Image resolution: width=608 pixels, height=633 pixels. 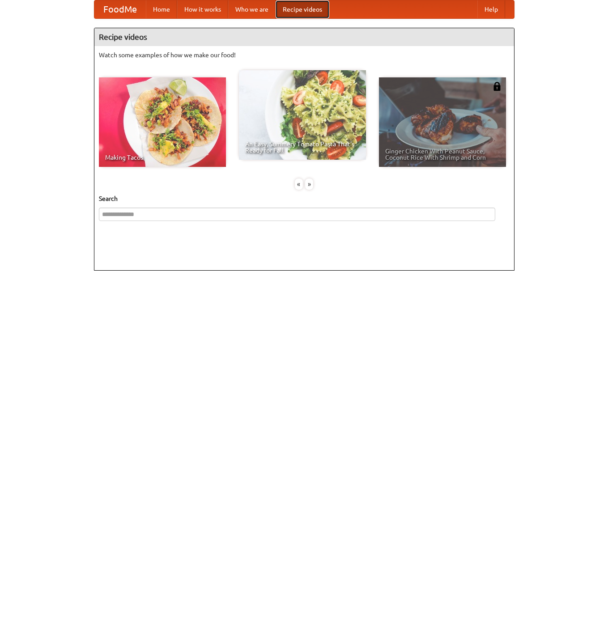 I want to click on img: 483408.png, so click(x=497, y=86).